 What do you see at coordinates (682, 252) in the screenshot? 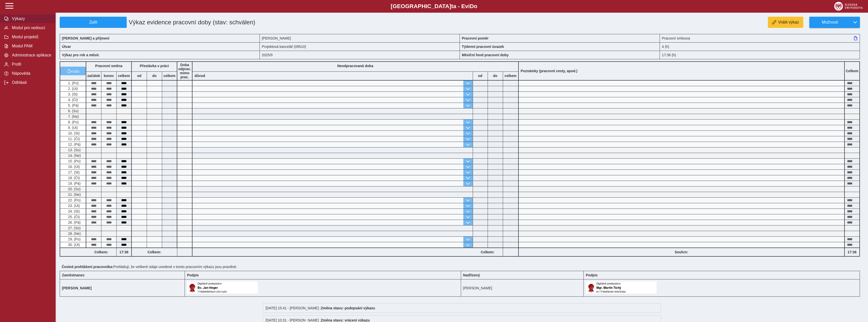
I see `b: Souhrn:` at bounding box center [682, 252].